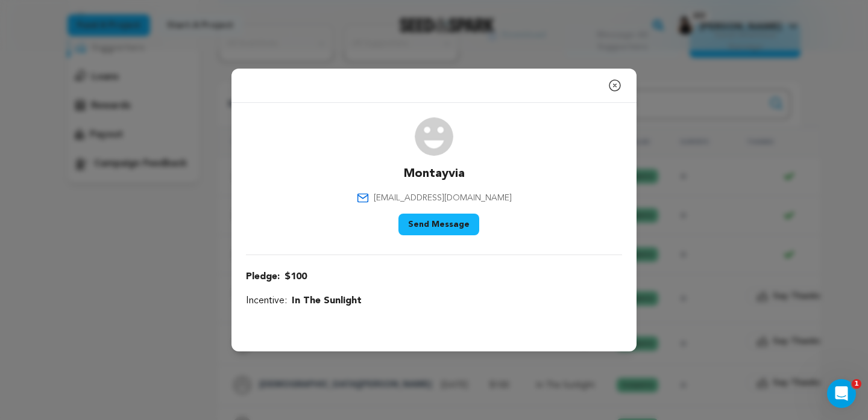 This screenshot has width=868, height=420. I want to click on p: Montayvia, so click(434, 174).